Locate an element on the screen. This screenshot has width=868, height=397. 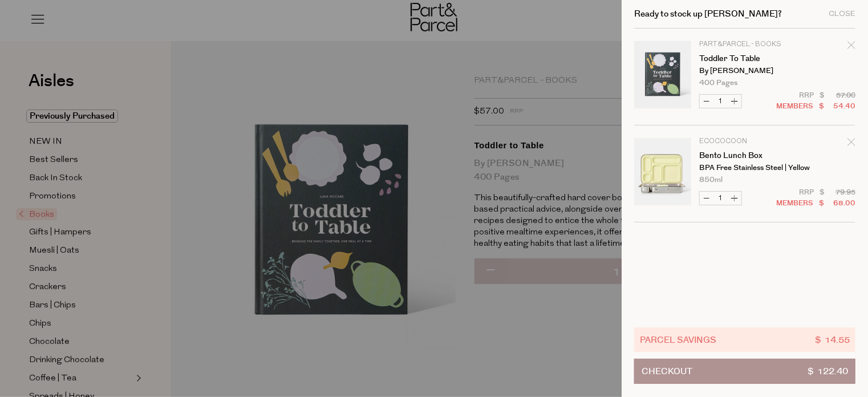
a: Bento Lunch Box is located at coordinates (743, 155).